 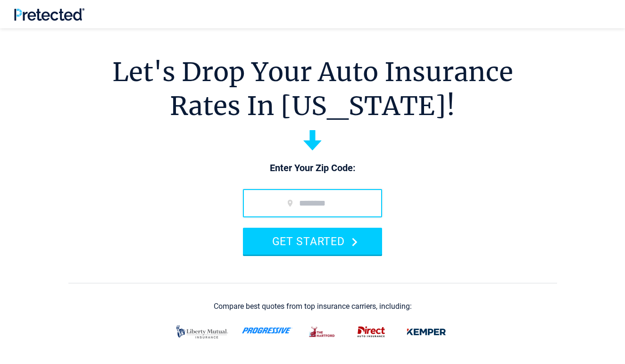 I want to click on img: kemper, so click(x=426, y=332).